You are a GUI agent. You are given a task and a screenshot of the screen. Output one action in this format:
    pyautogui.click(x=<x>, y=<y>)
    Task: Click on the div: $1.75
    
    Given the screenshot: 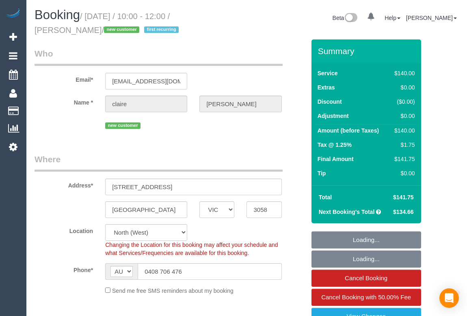 What is the action you would take?
    pyautogui.click(x=403, y=145)
    